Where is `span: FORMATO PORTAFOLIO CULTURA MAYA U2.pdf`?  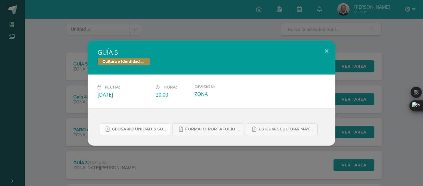 span: FORMATO PORTAFOLIO CULTURA MAYA U2.pdf is located at coordinates (213, 129).